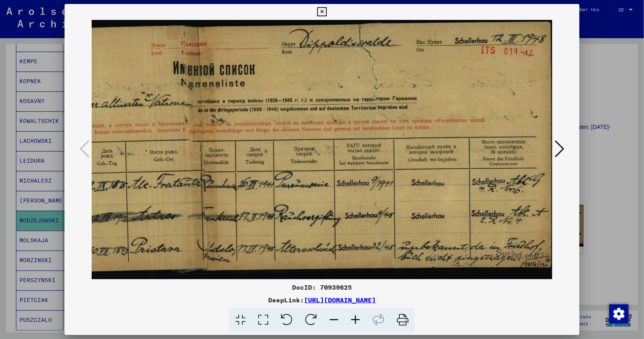  Describe the element at coordinates (618, 314) in the screenshot. I see `img: Zustimmung ändern` at that location.